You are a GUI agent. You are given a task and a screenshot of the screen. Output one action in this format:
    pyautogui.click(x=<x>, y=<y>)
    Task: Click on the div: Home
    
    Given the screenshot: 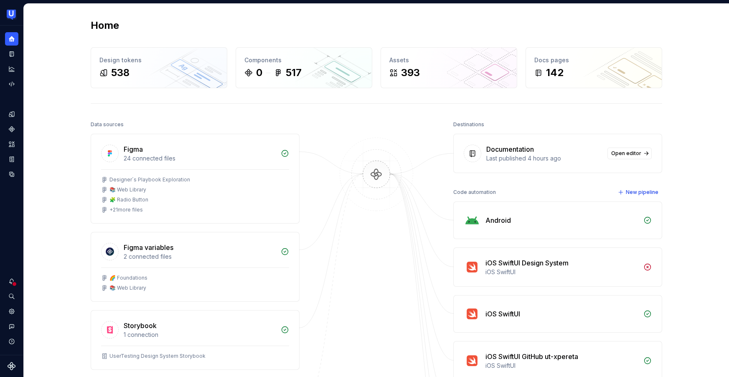 What is the action you would take?
    pyautogui.click(x=12, y=39)
    